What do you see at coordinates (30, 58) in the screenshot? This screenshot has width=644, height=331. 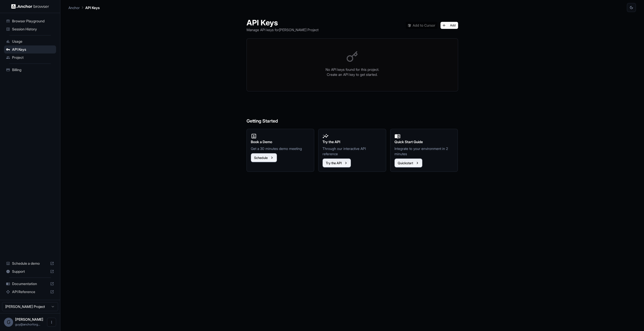 I see `div: Project` at bounding box center [30, 58].